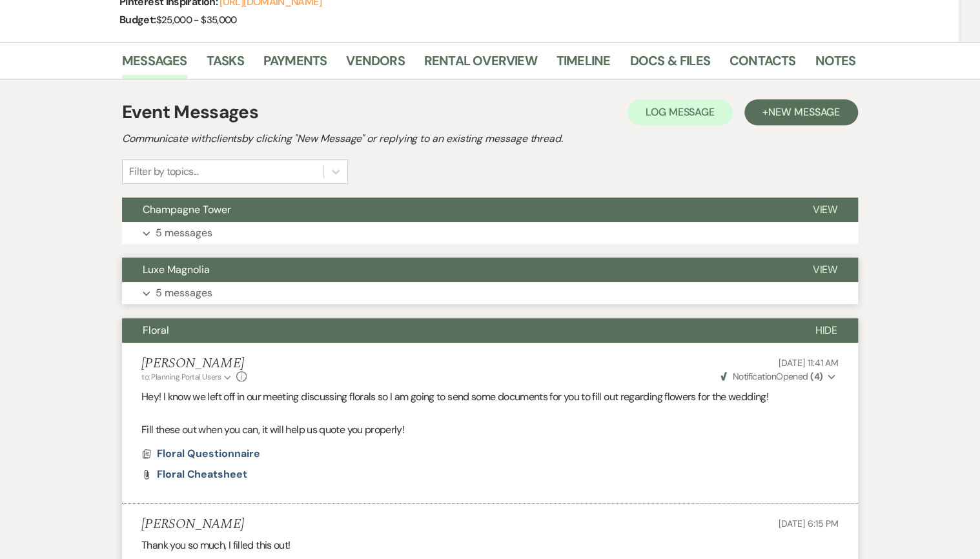 This screenshot has width=980, height=559. I want to click on a: Floral Cheatsheet, so click(202, 475).